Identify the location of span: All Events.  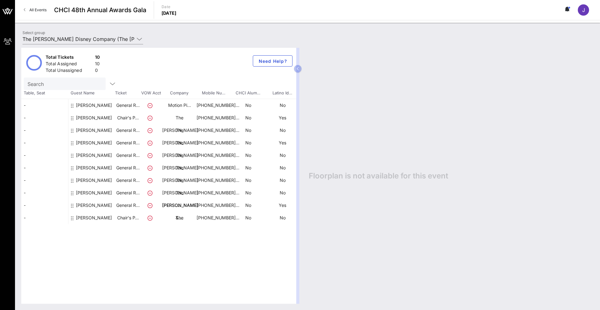
(38, 10).